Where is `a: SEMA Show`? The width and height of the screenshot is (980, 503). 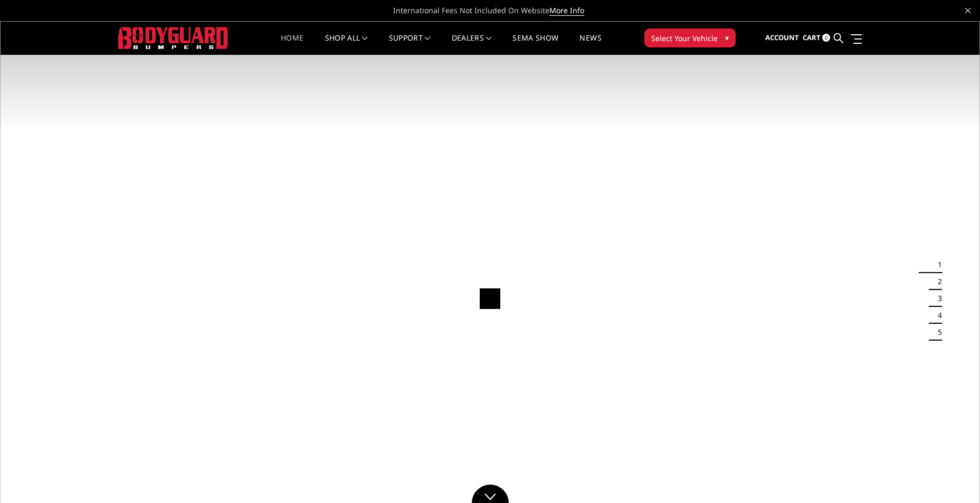 a: SEMA Show is located at coordinates (535, 45).